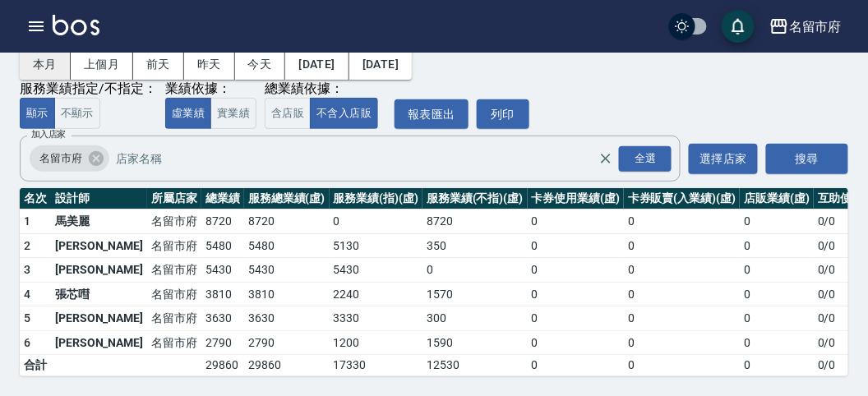 This screenshot has width=868, height=396. I want to click on button: 實業績, so click(234, 113).